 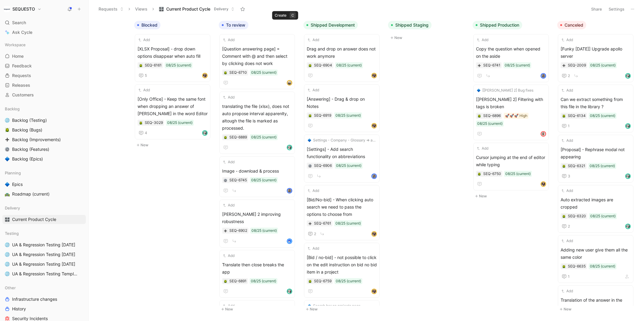 What do you see at coordinates (566, 76) in the screenshot?
I see `button: 2` at bounding box center [566, 76].